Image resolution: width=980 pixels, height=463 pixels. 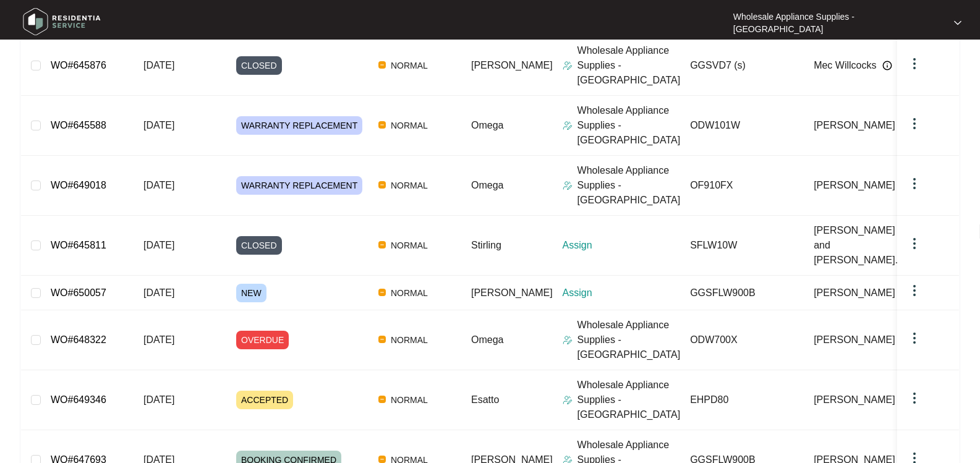 What do you see at coordinates (79, 245) in the screenshot?
I see `a: WO#645811` at bounding box center [79, 245].